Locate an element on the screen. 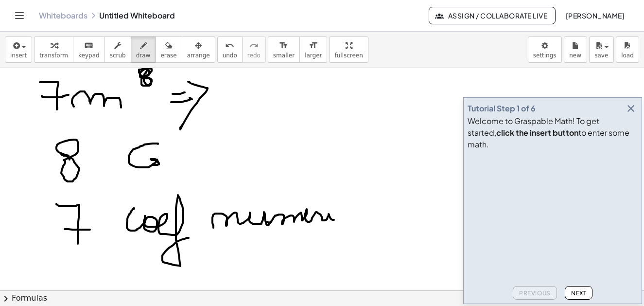 This screenshot has height=306, width=644. button: settings is located at coordinates (545, 49).